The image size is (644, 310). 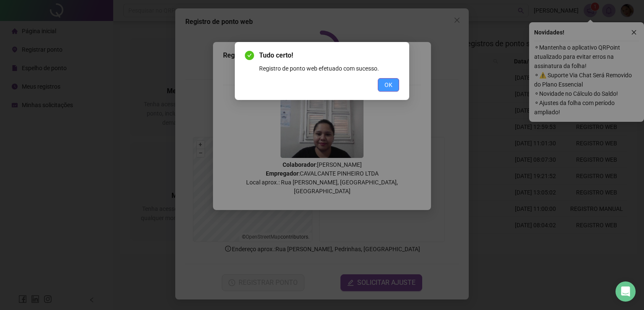 What do you see at coordinates (329, 69) in the screenshot?
I see `div: Registro de ponto web efetuado com sucesso.` at bounding box center [329, 69].